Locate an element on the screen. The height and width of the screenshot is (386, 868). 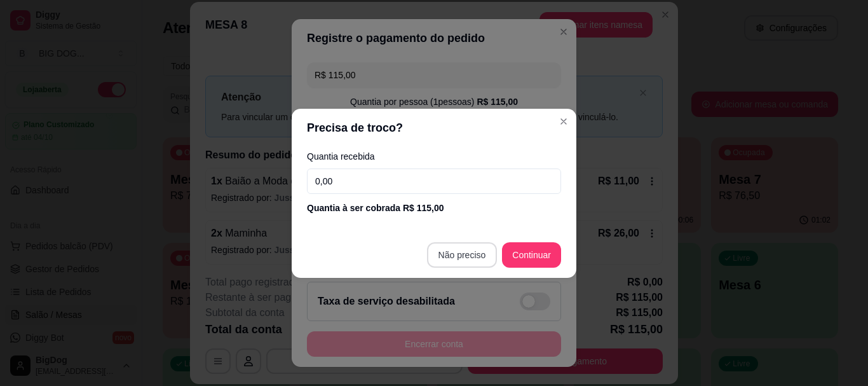
button: Não preciso is located at coordinates (462, 255).